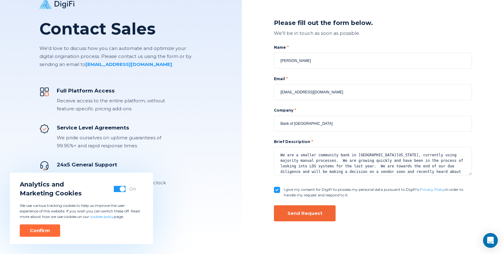 The height and width of the screenshot is (254, 504). I want to click on p: We'd love to discuss how you can automate and optimize your digital origination process. Please c..., so click(116, 56).